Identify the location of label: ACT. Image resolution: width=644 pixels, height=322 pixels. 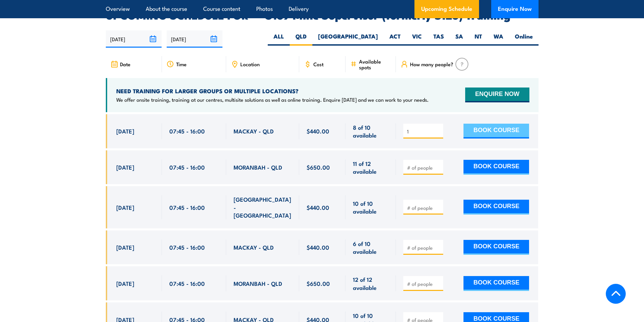
(395, 39).